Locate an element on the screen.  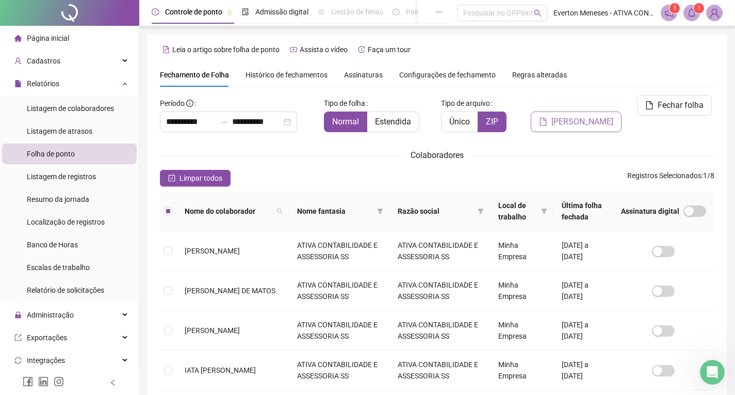
span: Nome fantasia is located at coordinates (335, 211).